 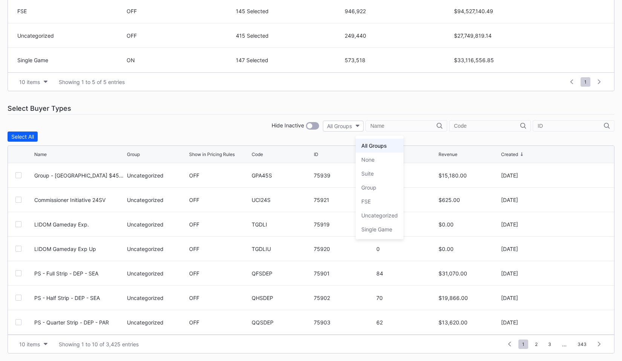 I want to click on div: Show in Pricing Rules, so click(x=212, y=154).